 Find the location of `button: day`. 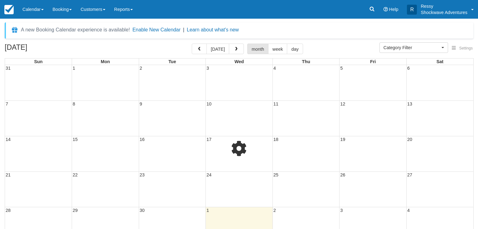

button: day is located at coordinates (295, 49).